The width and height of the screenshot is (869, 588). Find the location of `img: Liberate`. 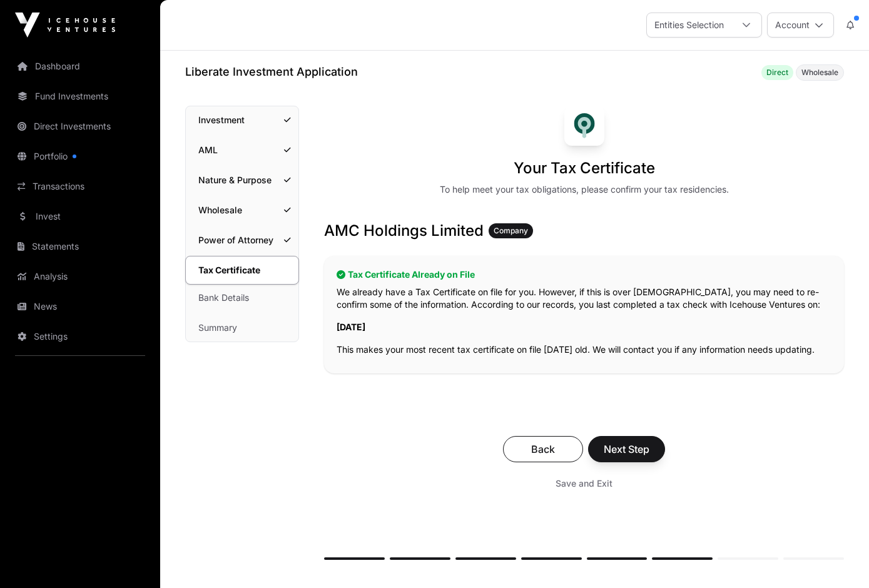

img: Liberate is located at coordinates (585, 125).